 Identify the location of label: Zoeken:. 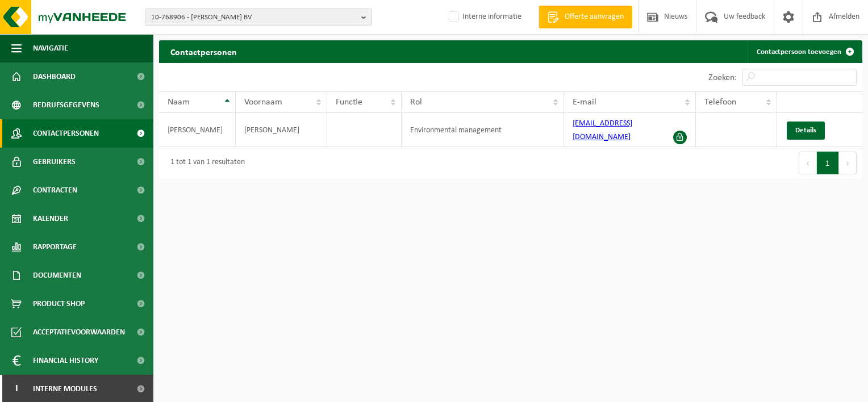
(723, 78).